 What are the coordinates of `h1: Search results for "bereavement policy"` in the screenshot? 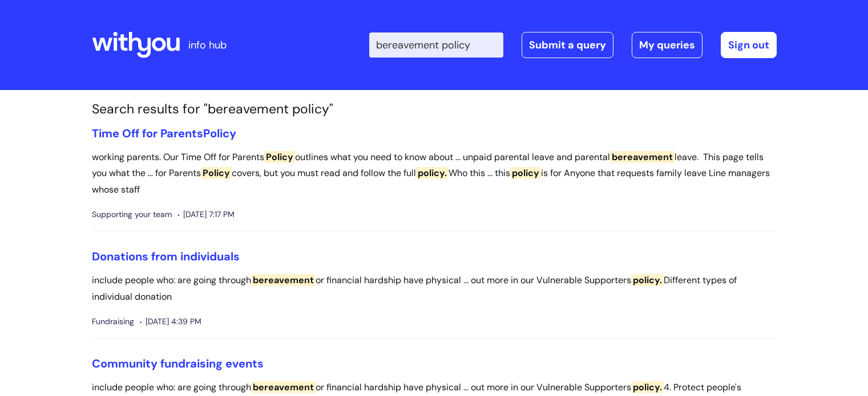 It's located at (434, 110).